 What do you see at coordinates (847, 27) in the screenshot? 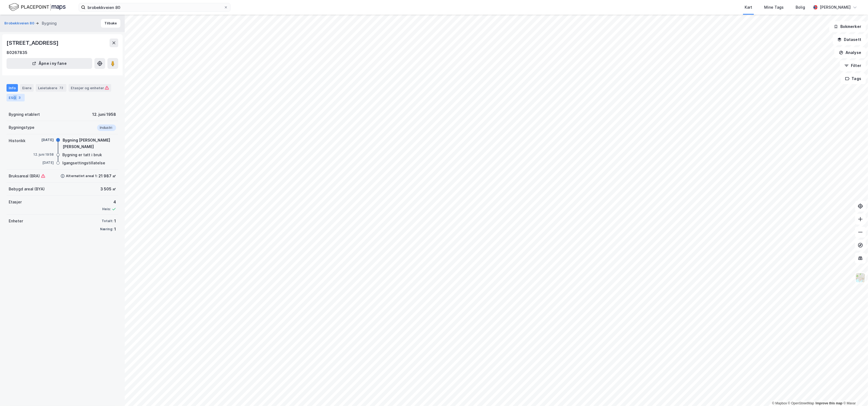
I see `button: Bokmerker` at bounding box center [847, 27].